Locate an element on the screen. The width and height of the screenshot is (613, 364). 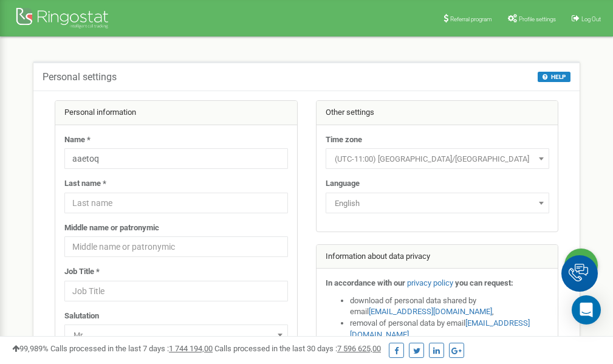
h5: Personal settings is located at coordinates (80, 77).